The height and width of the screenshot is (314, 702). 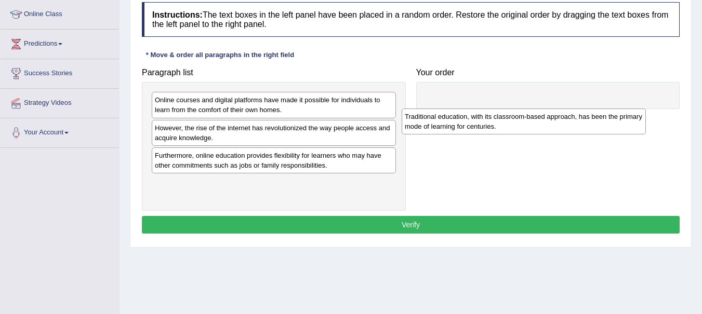 I want to click on h4: Your order, so click(x=548, y=73).